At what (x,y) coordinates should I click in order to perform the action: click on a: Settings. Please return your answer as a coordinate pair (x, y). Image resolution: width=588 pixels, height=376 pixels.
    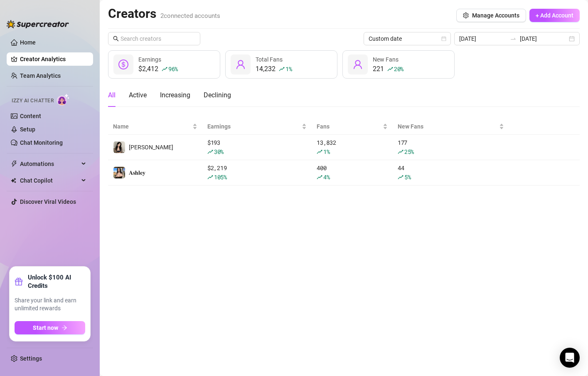
    Looking at the image, I should click on (31, 359).